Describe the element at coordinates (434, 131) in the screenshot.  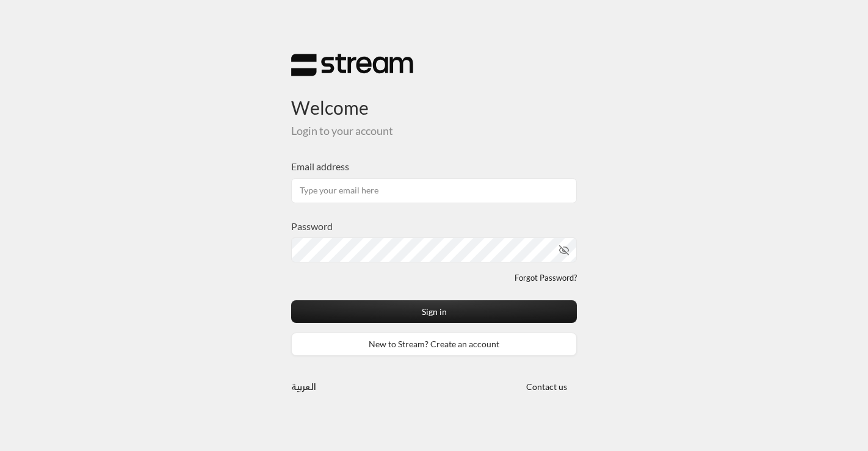
I see `h5: Login to your account` at that location.